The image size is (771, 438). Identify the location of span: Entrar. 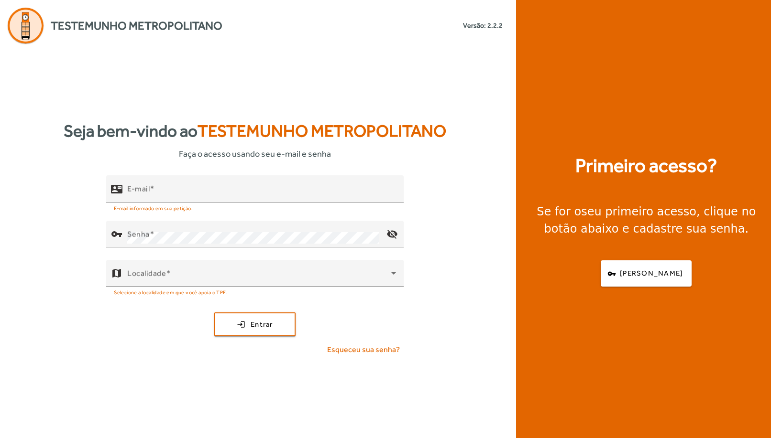
(261, 325).